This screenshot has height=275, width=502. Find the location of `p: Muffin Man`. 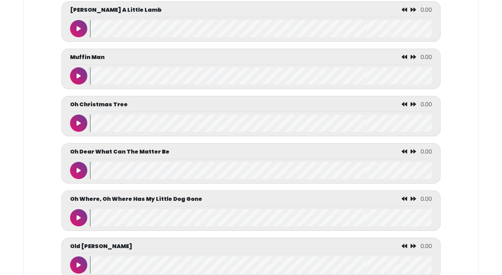

p: Muffin Man is located at coordinates (87, 57).